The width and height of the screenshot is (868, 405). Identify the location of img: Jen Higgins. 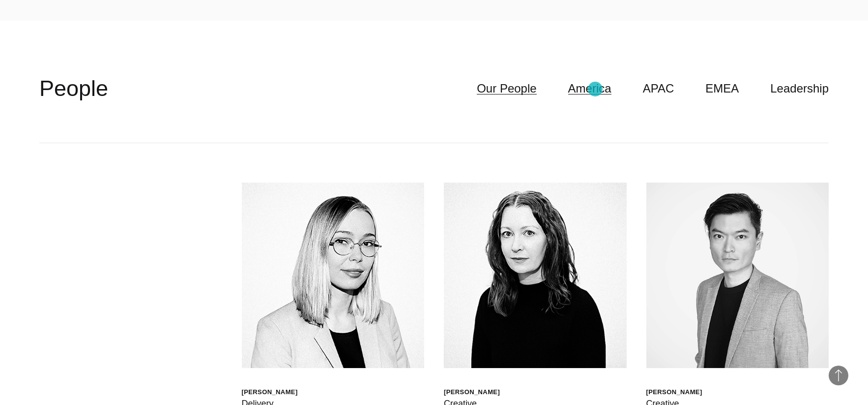
(535, 275).